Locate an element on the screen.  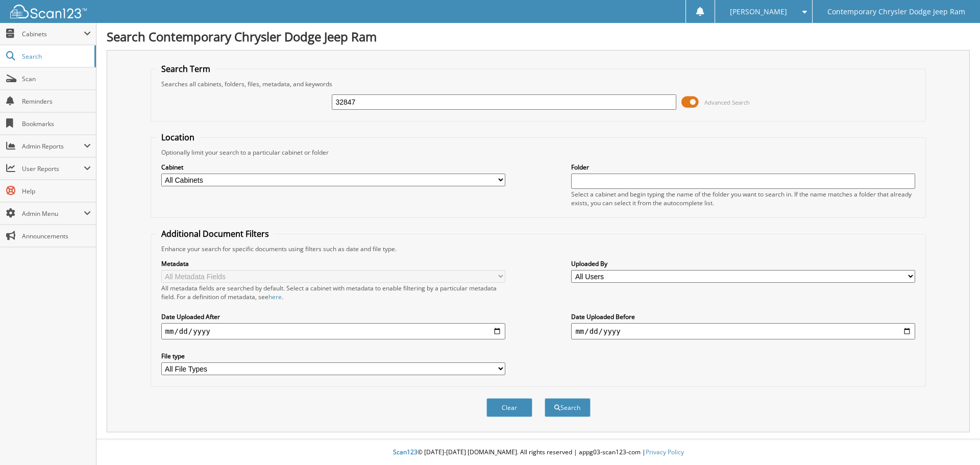
label: Folder is located at coordinates (743, 167).